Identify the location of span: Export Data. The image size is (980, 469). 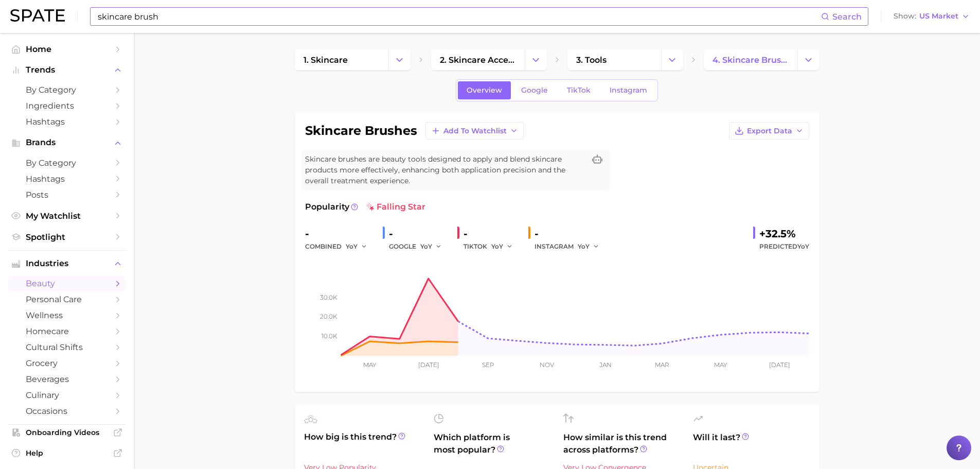
(769, 131).